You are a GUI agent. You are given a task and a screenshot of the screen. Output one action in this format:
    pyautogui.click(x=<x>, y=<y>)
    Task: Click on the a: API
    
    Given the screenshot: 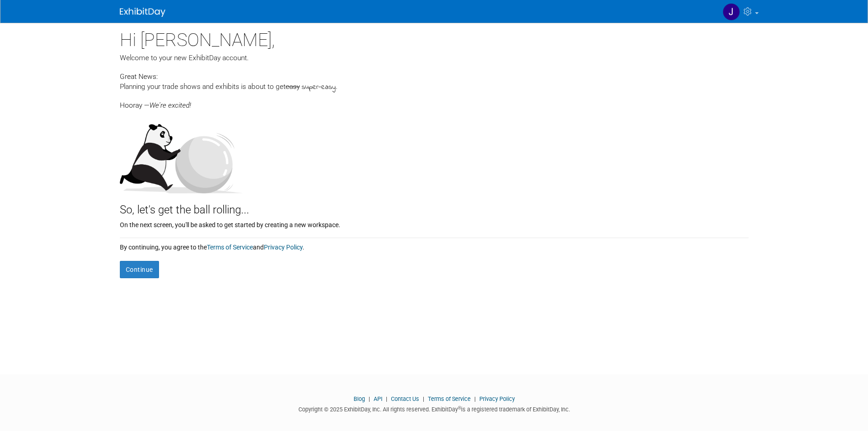 What is the action you would take?
    pyautogui.click(x=378, y=398)
    